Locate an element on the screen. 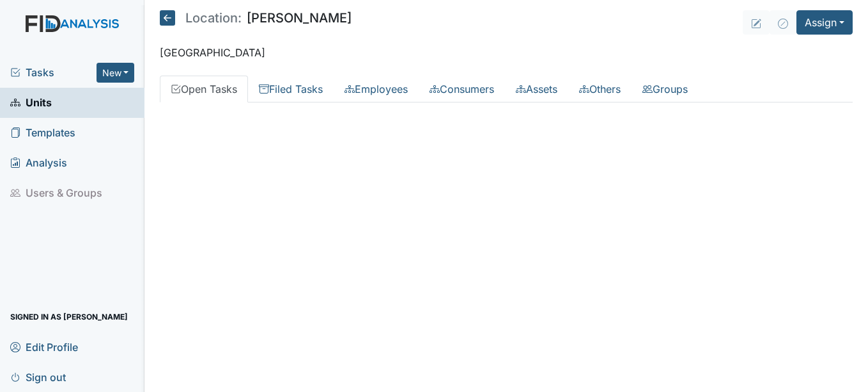 This screenshot has height=392, width=868. a: Employees is located at coordinates (376, 89).